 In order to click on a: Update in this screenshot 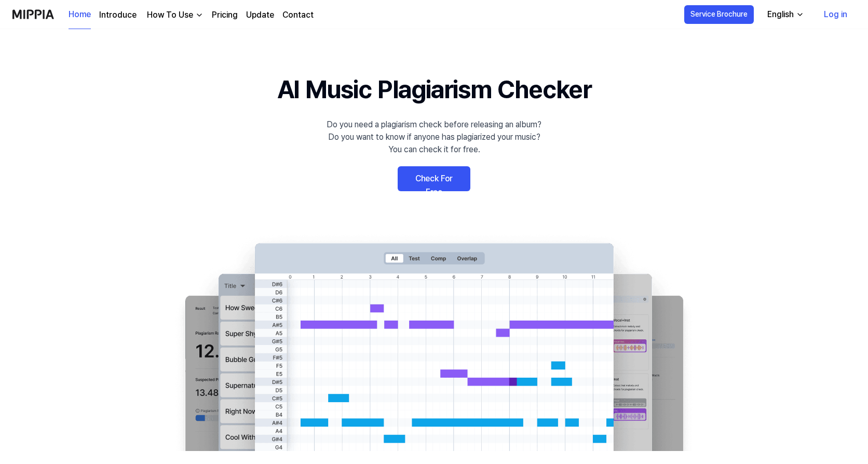, I will do `click(260, 15)`.